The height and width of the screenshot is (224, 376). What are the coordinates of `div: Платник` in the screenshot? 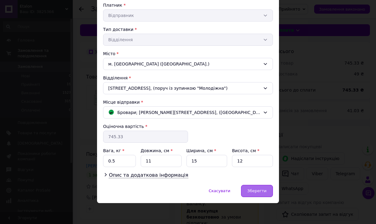 It's located at (188, 5).